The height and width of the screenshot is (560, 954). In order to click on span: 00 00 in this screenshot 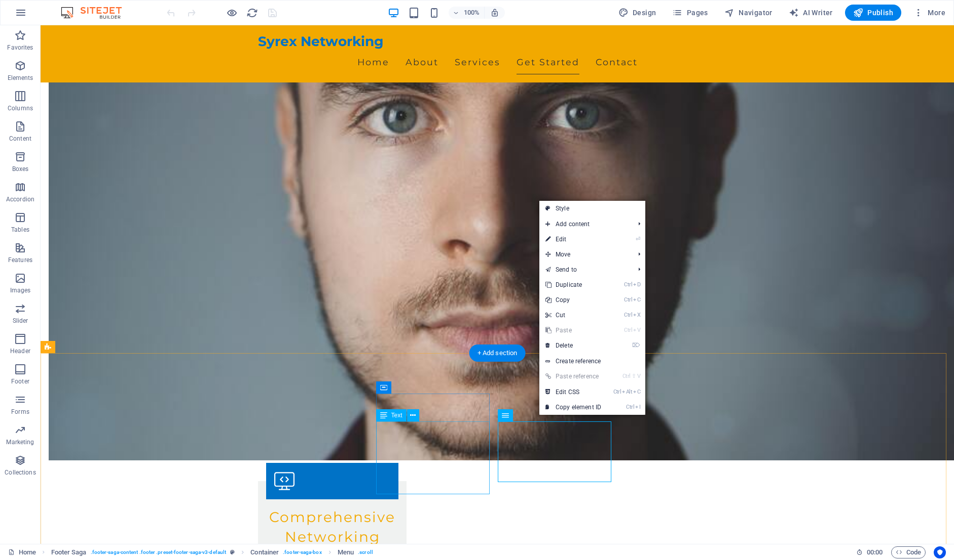, I will do `click(875, 553)`.